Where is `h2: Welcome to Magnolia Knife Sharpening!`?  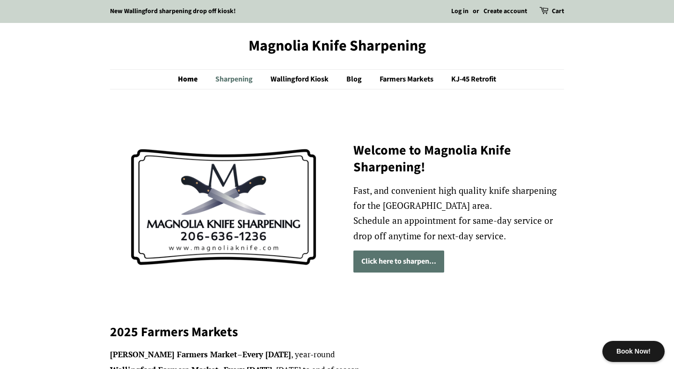 h2: Welcome to Magnolia Knife Sharpening! is located at coordinates (459, 159).